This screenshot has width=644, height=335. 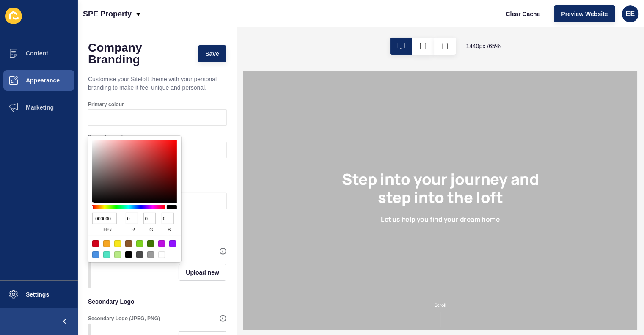 I want to click on span: g, so click(x=151, y=230).